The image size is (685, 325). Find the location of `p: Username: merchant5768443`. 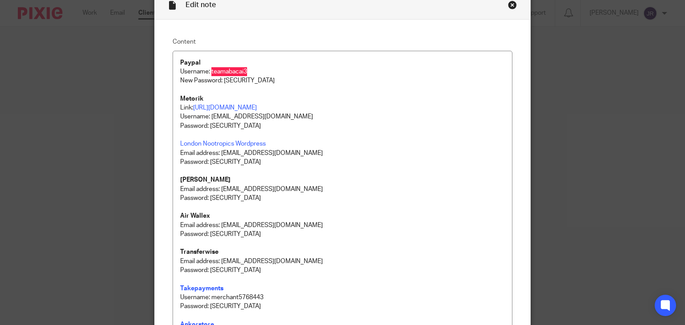

p: Username: merchant5768443 is located at coordinates (342, 298).